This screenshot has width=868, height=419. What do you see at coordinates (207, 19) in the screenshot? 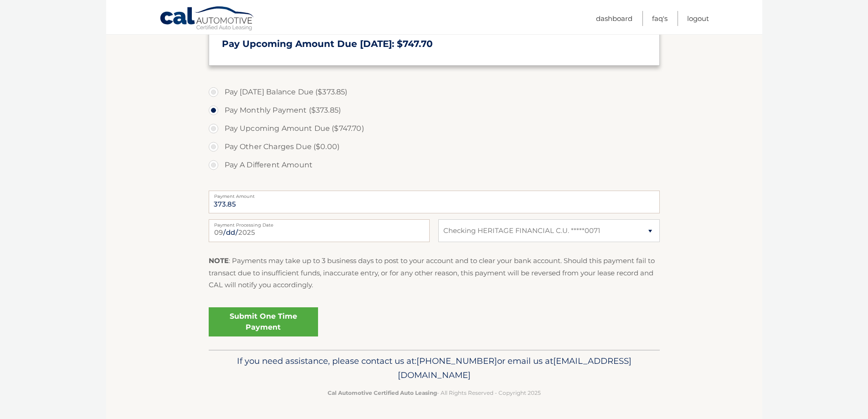
I see `a: Cal Automotive` at bounding box center [207, 19].